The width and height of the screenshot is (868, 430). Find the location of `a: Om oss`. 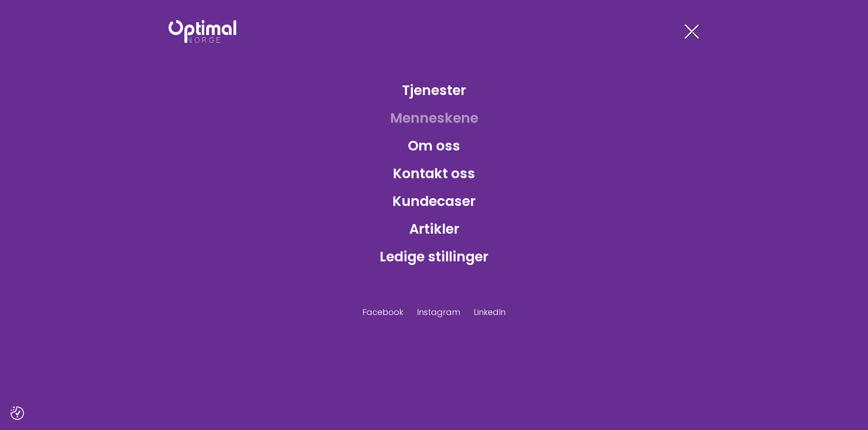

a: Om oss is located at coordinates (434, 145).